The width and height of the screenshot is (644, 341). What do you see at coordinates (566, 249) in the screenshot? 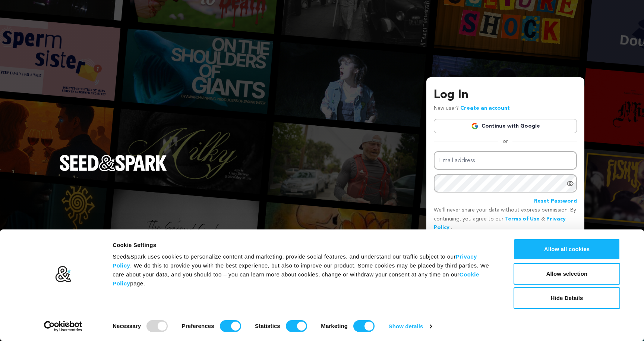
I see `button: Allow all cookies` at bounding box center [566, 249].